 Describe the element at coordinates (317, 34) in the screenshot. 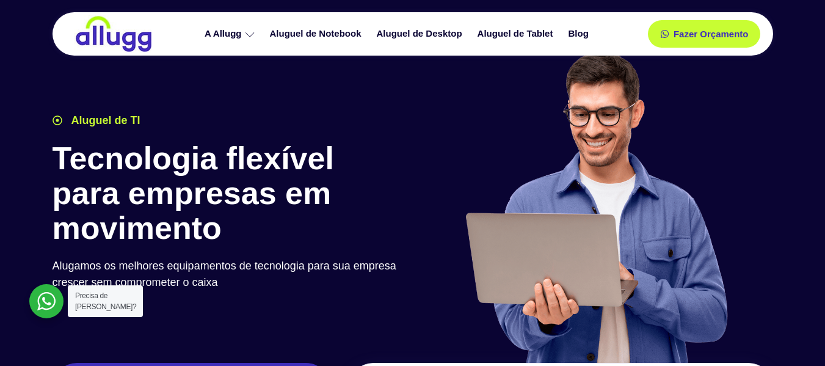

I see `a: Aluguel de Notebook` at that location.